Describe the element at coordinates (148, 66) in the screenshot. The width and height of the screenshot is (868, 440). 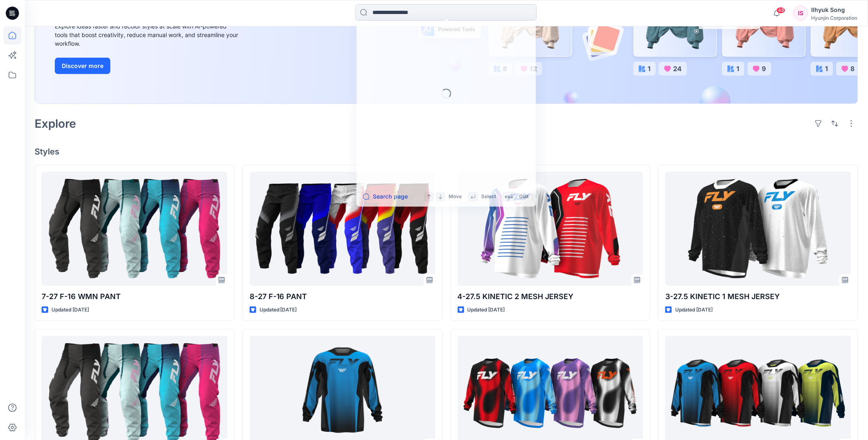
I see `a: Discover more` at that location.